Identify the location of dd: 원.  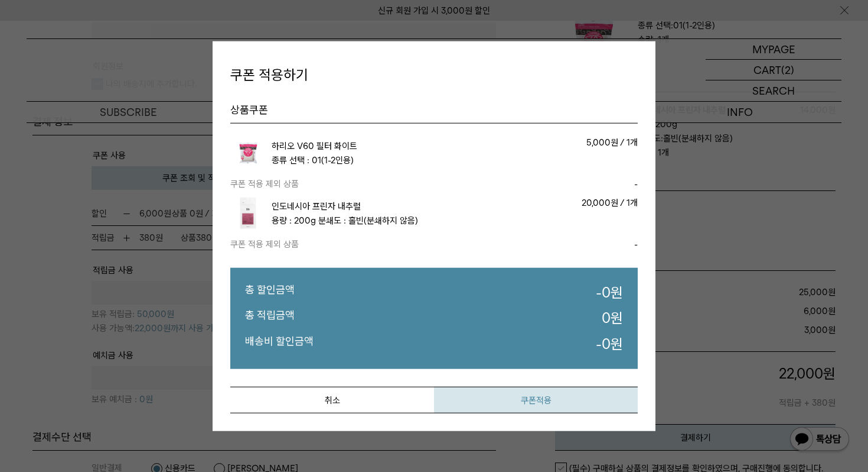
(612, 318).